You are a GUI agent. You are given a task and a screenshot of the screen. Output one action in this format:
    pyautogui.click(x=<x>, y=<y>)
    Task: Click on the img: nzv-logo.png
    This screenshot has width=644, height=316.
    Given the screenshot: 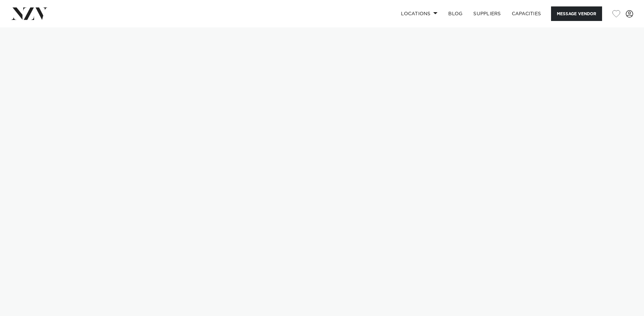 What is the action you would take?
    pyautogui.click(x=29, y=14)
    